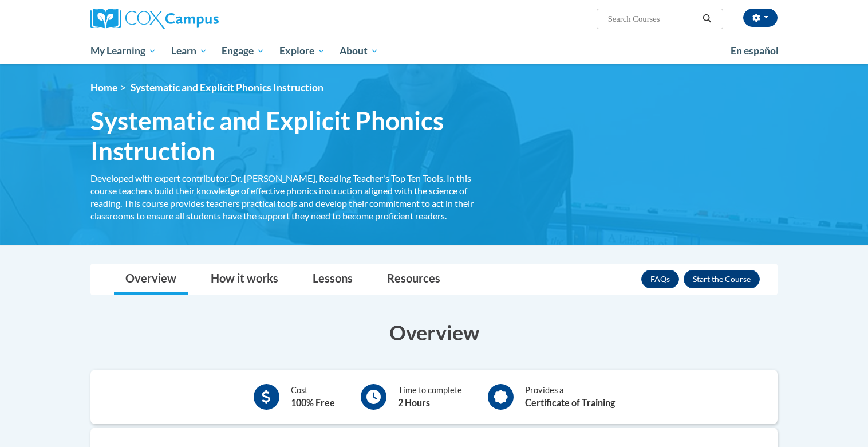 This screenshot has height=447, width=868. I want to click on span: En español, so click(754, 50).